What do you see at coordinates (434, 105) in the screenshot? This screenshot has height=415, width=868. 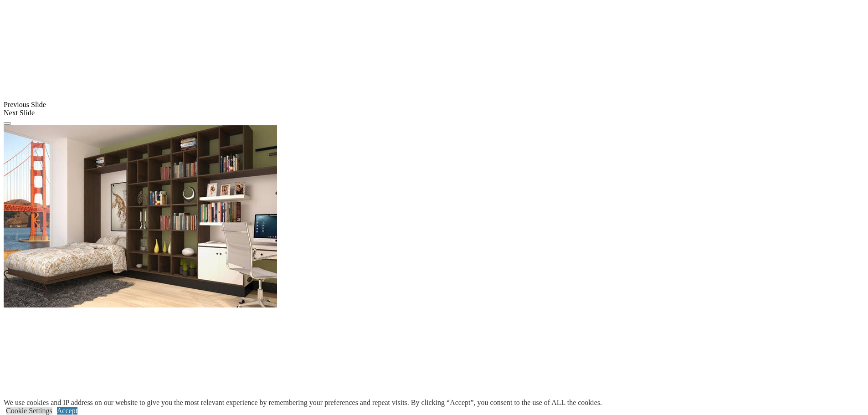 I see `div: Previous Slide` at bounding box center [434, 105].